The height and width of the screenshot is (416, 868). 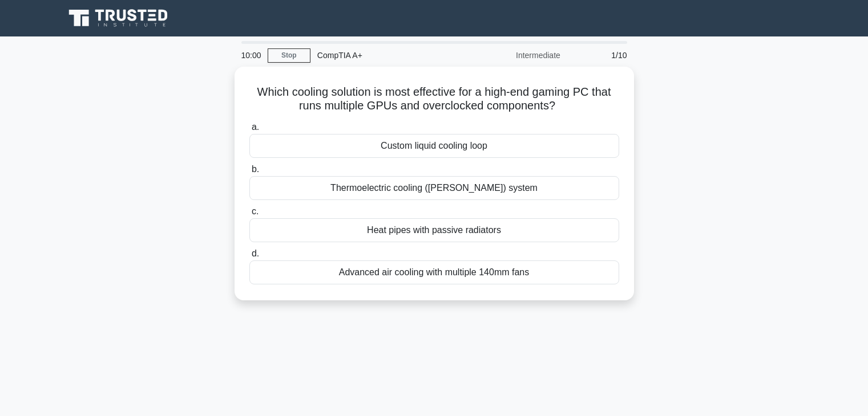 I want to click on span: a., so click(x=255, y=126).